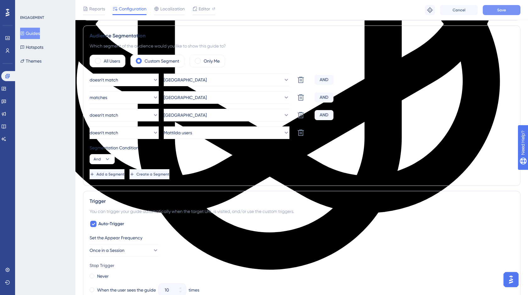  Describe the element at coordinates (153, 174) in the screenshot. I see `span: Create a Segment` at that location.